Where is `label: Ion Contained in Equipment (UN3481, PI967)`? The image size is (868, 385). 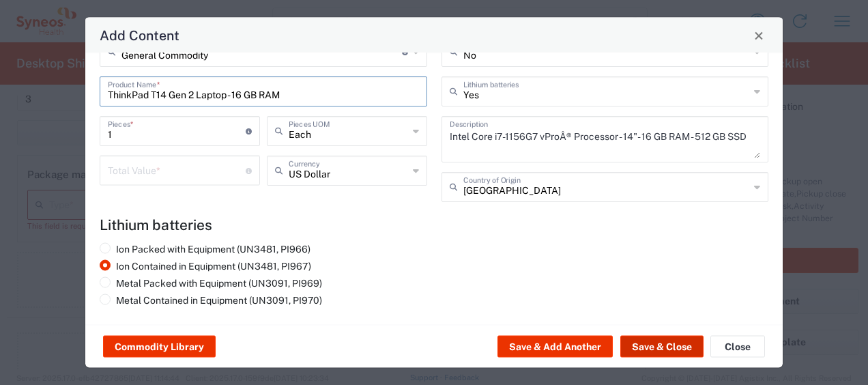 label: Ion Contained in Equipment (UN3481, PI967) is located at coordinates (205, 266).